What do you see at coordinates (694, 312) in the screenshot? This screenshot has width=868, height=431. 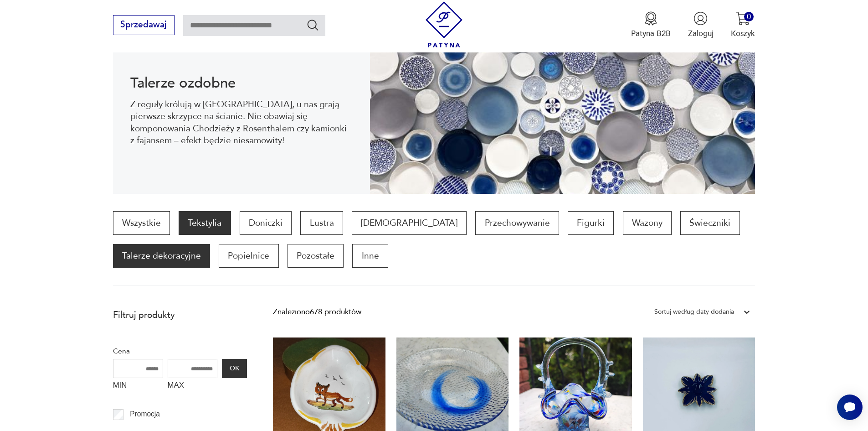 I see `div: Sortuj według daty dodania` at bounding box center [694, 312].